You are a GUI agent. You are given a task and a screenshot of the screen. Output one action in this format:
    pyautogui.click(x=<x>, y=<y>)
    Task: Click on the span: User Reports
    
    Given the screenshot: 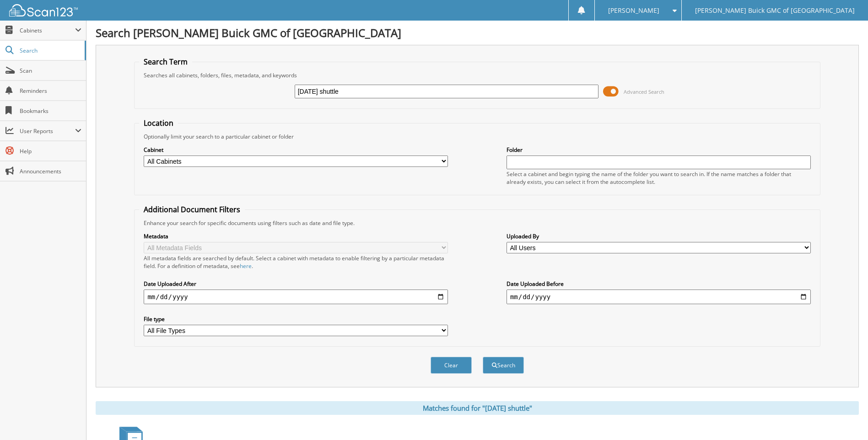 What is the action you would take?
    pyautogui.click(x=47, y=131)
    